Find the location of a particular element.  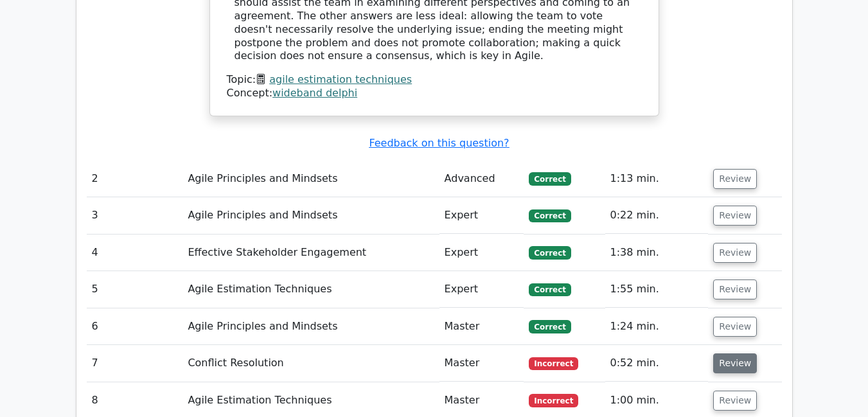

td: 4 is located at coordinates (135, 253).